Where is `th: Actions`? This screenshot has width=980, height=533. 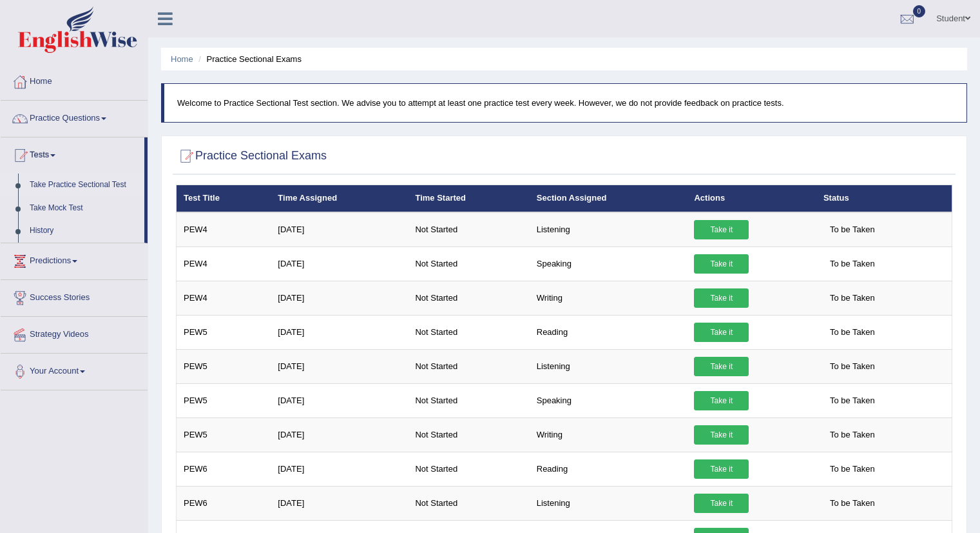 th: Actions is located at coordinates (751, 199).